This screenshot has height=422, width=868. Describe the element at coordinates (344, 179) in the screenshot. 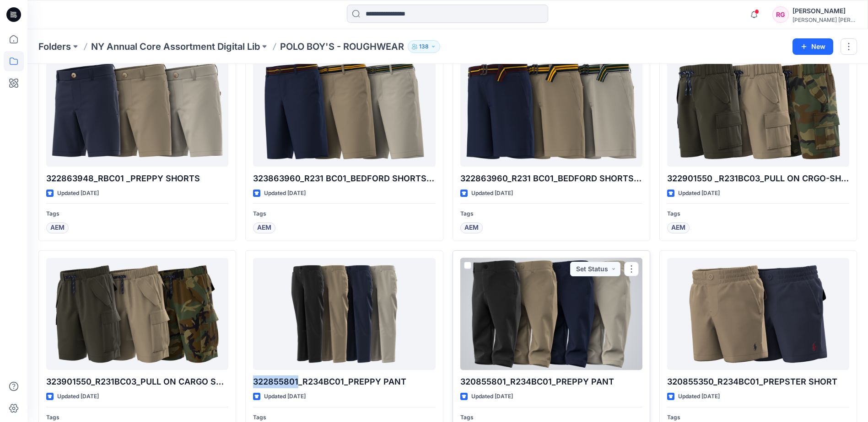

I see `p: 323863960_R231 BC01_BEDFORD SHORTS_W BELT` at that location.